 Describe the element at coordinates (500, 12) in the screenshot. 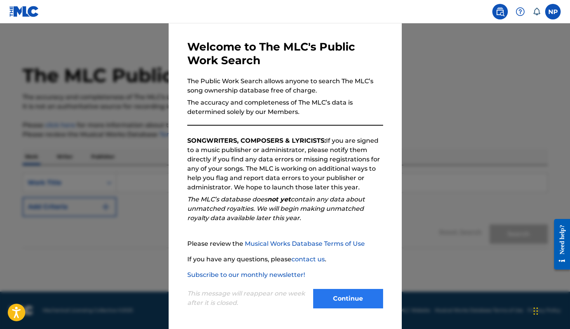

I see `a: Public Search` at that location.